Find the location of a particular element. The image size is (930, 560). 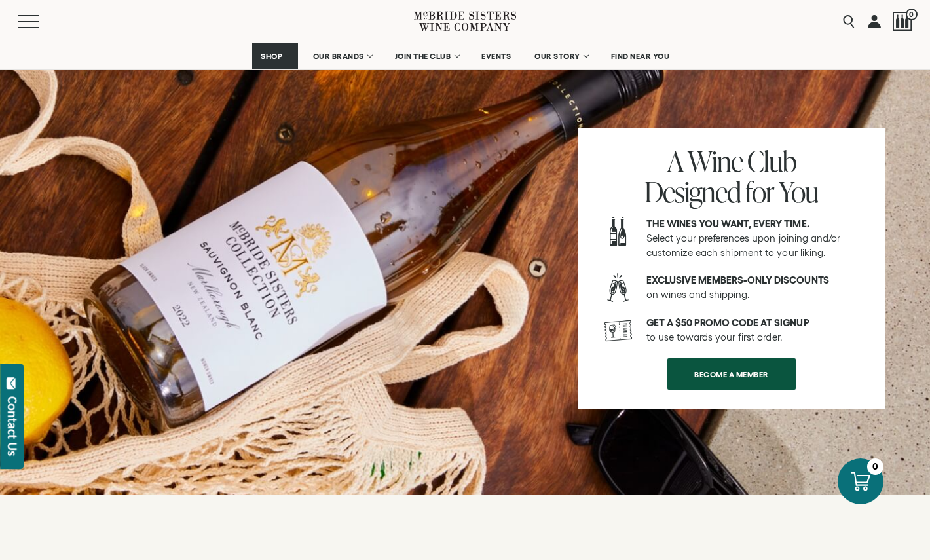

span: SHOP is located at coordinates (271, 56).